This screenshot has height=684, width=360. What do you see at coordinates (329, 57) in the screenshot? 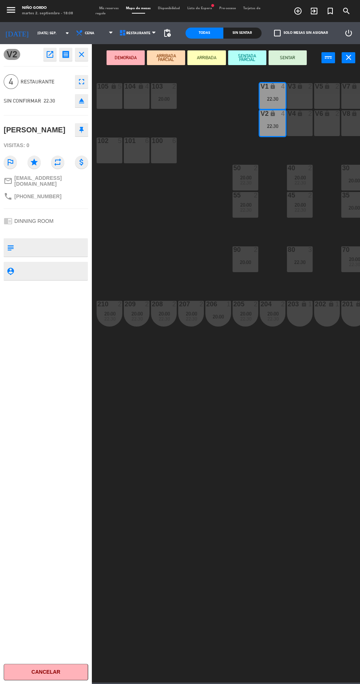
I see `i: power_input` at bounding box center [329, 57].